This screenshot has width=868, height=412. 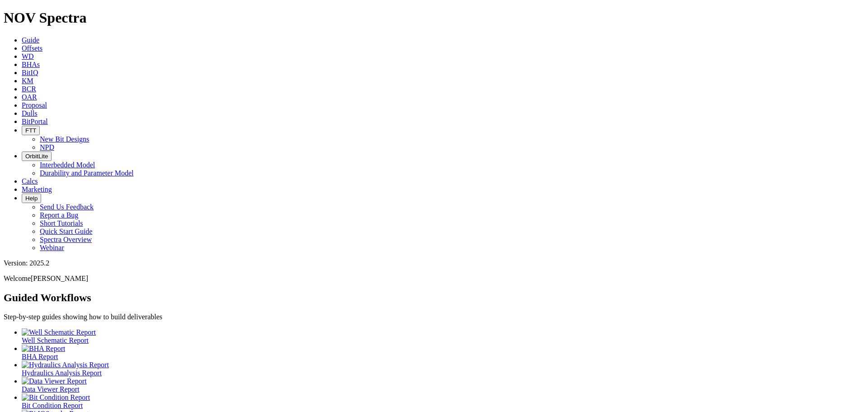 What do you see at coordinates (31, 130) in the screenshot?
I see `span: FTT` at bounding box center [31, 130].